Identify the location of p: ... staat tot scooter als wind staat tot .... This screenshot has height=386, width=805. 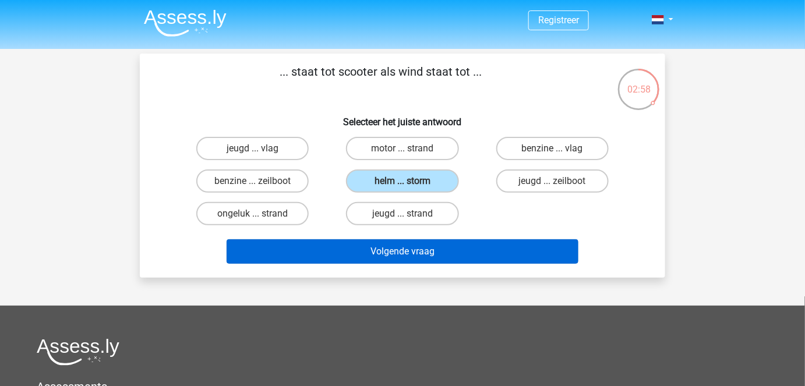
(380, 80).